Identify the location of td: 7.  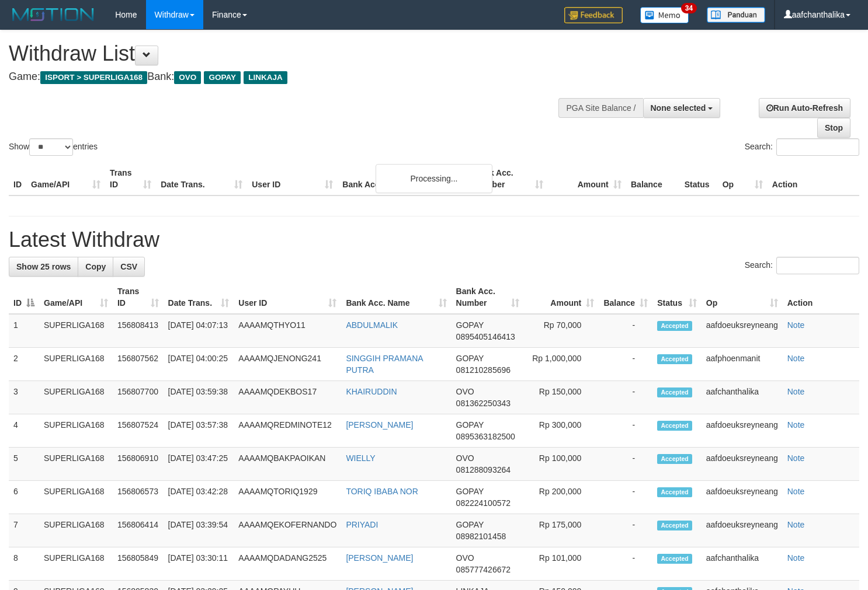
(24, 530).